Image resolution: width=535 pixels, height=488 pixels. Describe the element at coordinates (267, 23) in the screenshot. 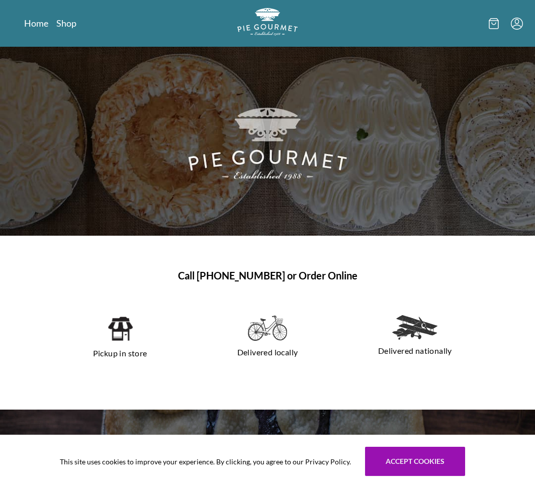

I see `a: Logo` at that location.